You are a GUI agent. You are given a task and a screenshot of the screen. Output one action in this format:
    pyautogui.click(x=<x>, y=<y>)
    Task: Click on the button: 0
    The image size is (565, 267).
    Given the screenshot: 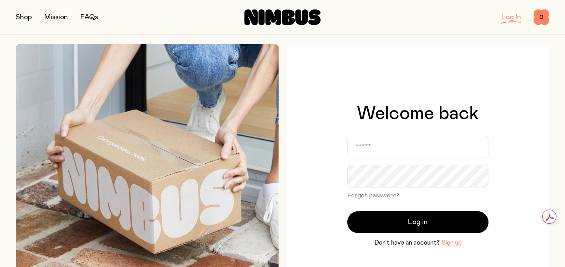 What is the action you would take?
    pyautogui.click(x=542, y=17)
    